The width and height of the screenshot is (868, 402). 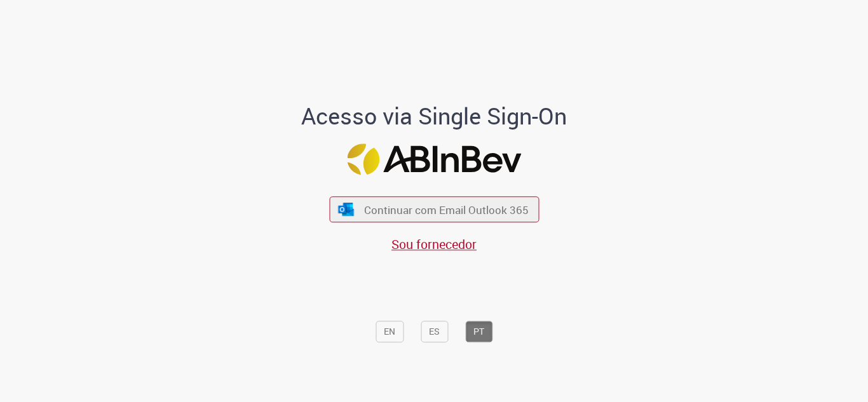 What do you see at coordinates (434, 331) in the screenshot?
I see `button: ES` at bounding box center [434, 331].